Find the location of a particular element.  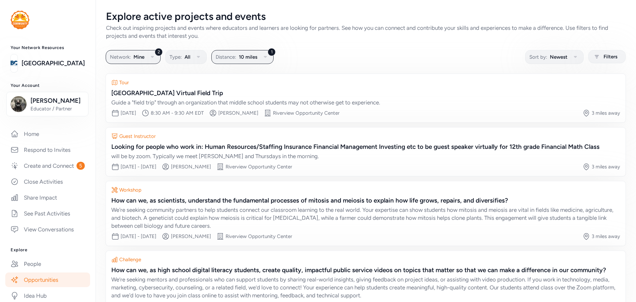

div: Check out inspiring projects and events where educators and learners are looking for partners. Se... is located at coordinates (365, 32).